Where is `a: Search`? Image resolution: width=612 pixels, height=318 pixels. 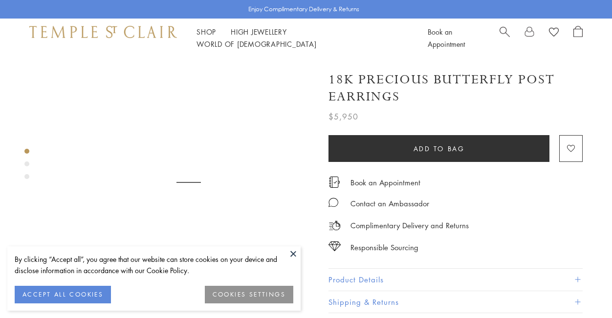 a: Search is located at coordinates (504, 38).